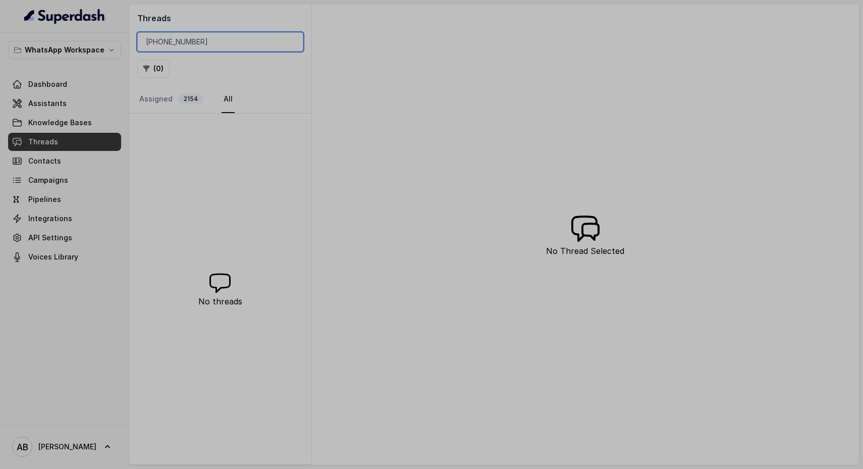 This screenshot has width=863, height=469. Describe the element at coordinates (50, 218) in the screenshot. I see `span: Integrations` at that location.